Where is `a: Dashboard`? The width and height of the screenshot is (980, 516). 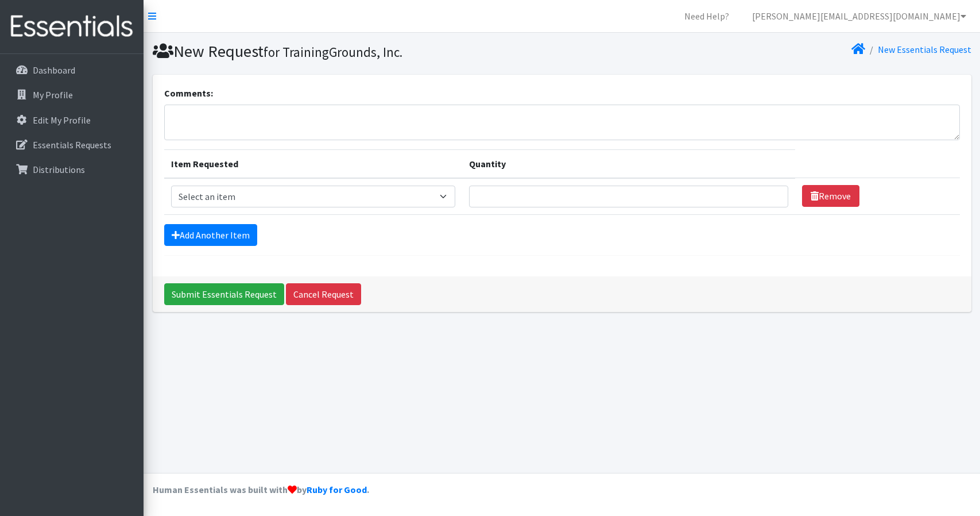 a: Dashboard is located at coordinates (72, 70).